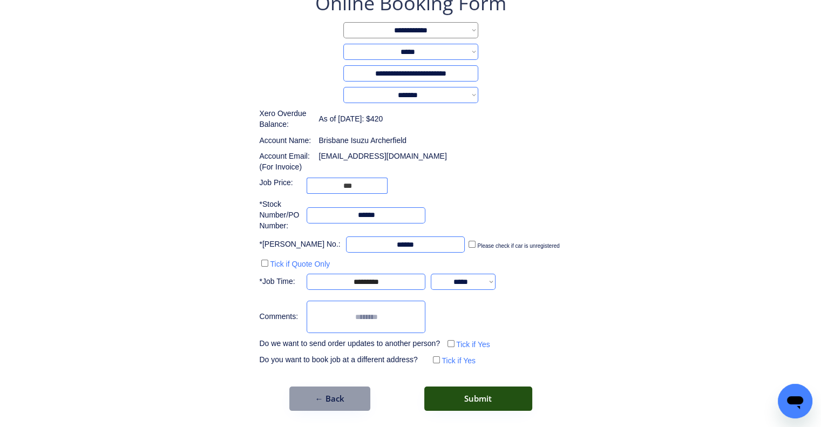 The width and height of the screenshot is (821, 427). I want to click on div: Job Price:, so click(280, 183).